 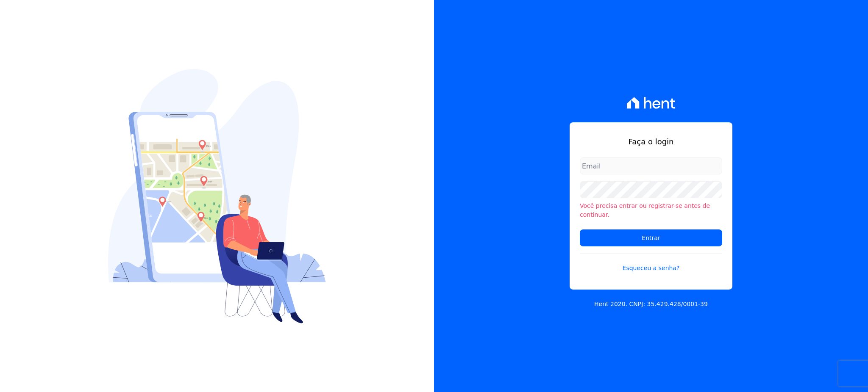 I want to click on input: Entrar, so click(x=651, y=238).